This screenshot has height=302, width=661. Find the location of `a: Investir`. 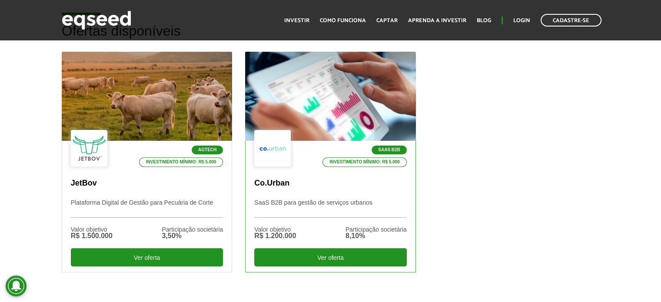

a: Investir is located at coordinates (297, 20).